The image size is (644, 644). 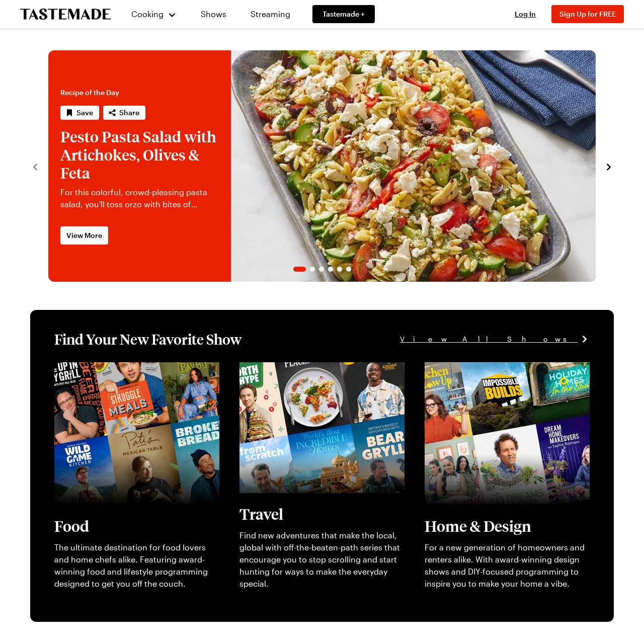 I want to click on span: Go to slide 5, so click(x=340, y=269).